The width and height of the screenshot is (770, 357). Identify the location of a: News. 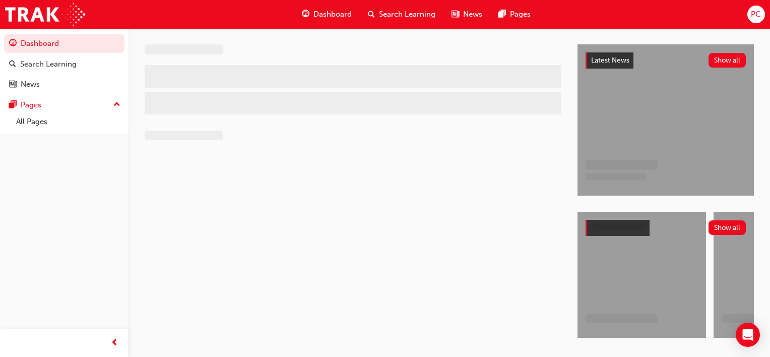
(64, 84).